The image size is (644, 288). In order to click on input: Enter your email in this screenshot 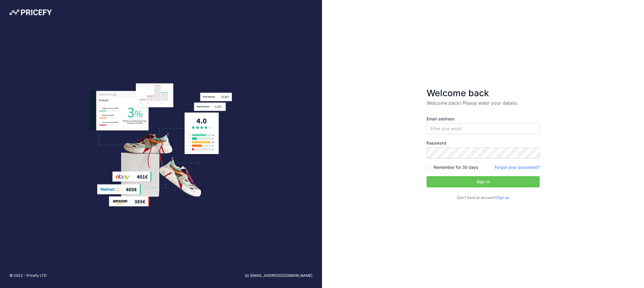, I will do `click(483, 129)`.